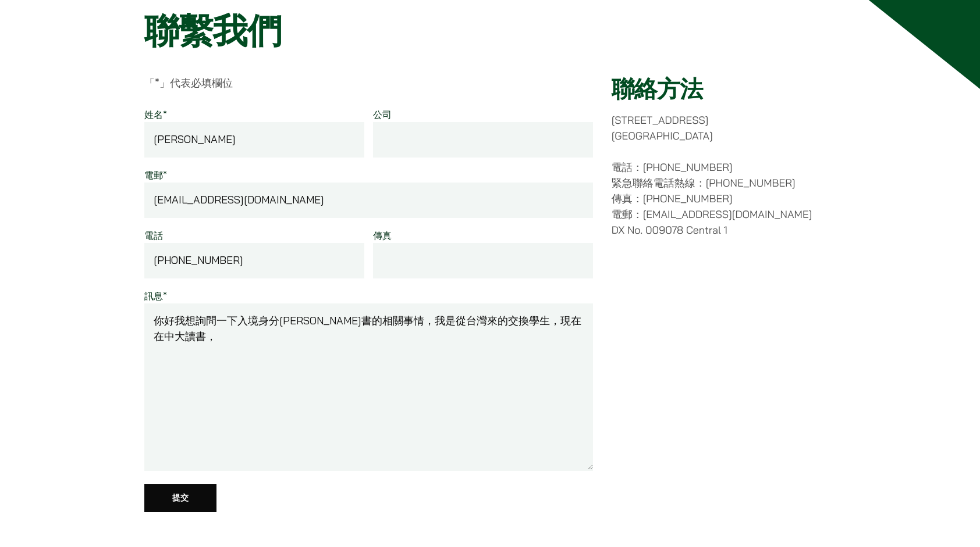  I want to click on label: 傳真, so click(382, 235).